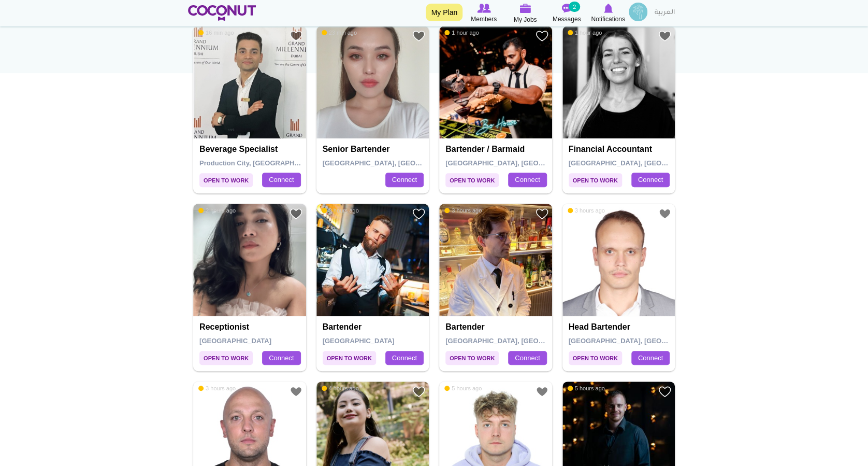 Image resolution: width=868 pixels, height=466 pixels. I want to click on a: العربية, so click(665, 13).